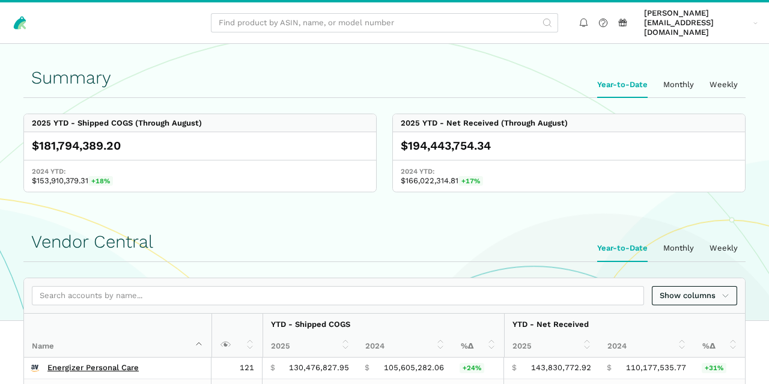  I want to click on span: +24%, so click(472, 368).